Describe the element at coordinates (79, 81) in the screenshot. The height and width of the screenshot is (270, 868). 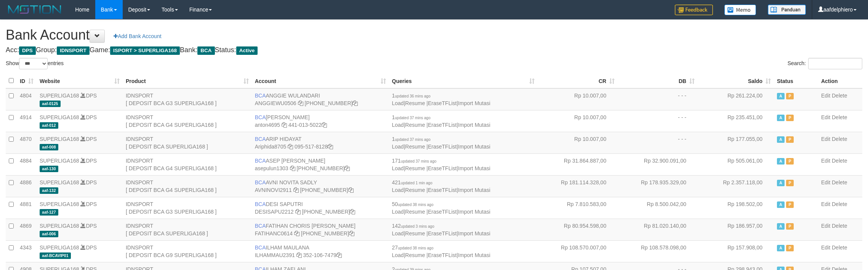
I see `th: Website: activate to sort column ascending` at that location.